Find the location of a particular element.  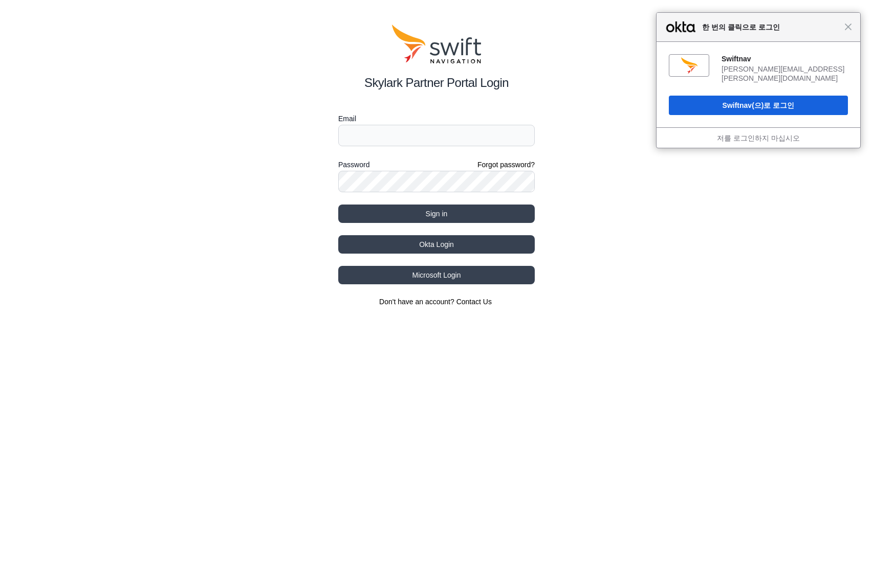

button: Swiftnav(으)로 로그인 is located at coordinates (758, 106).